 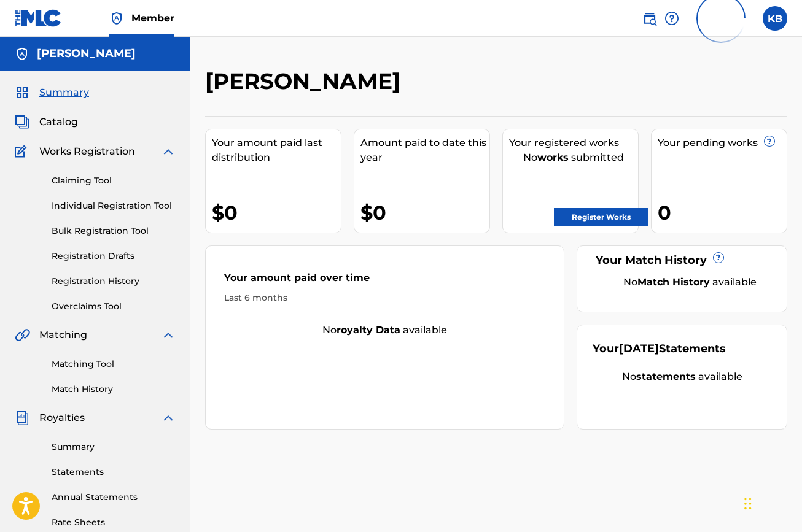 What do you see at coordinates (573, 158) in the screenshot?
I see `div: No submitted` at bounding box center [573, 158].